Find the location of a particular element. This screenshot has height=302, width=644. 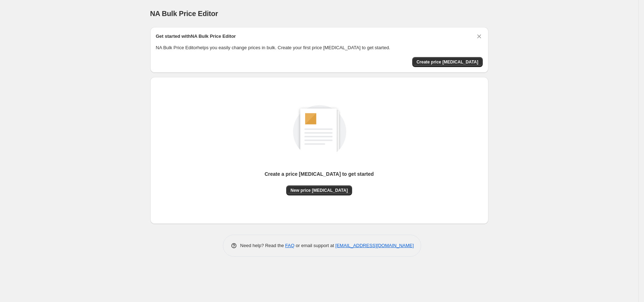

a: FAQ is located at coordinates (290, 245).